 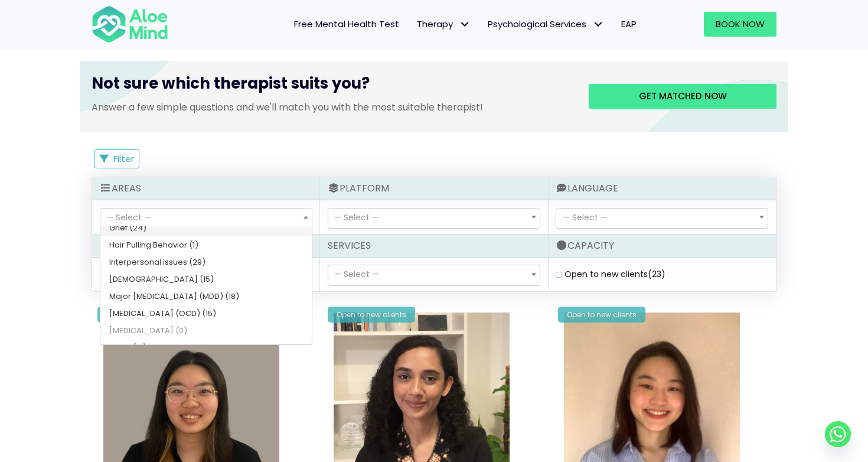 What do you see at coordinates (629, 25) in the screenshot?
I see `a: EAP` at bounding box center [629, 25].